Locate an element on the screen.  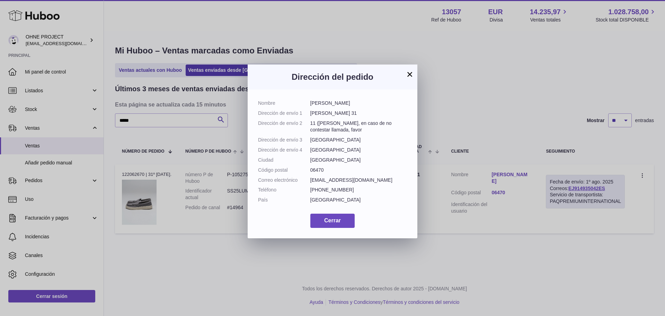
h3: Dirección del pedido is located at coordinates (333, 77).